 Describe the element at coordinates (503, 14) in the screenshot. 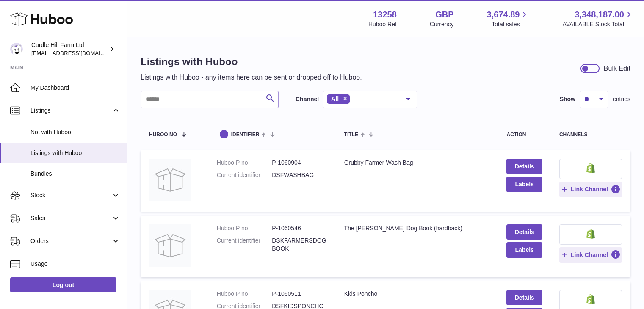

I see `span: 3,674.89` at that location.